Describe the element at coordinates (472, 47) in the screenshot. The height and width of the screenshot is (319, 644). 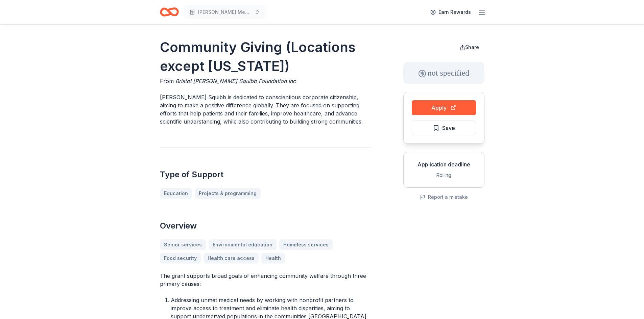
I see `span: Share` at that location.